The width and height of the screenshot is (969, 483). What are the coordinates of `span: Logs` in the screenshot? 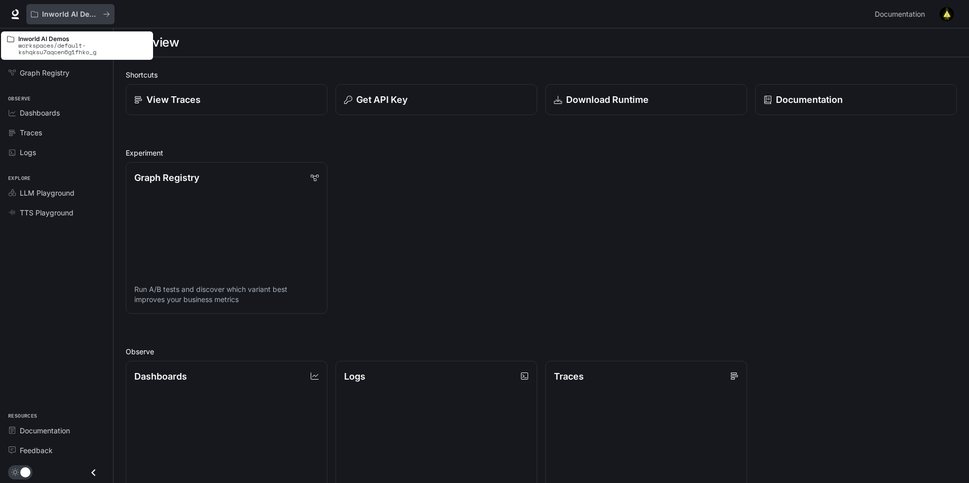 It's located at (28, 152).